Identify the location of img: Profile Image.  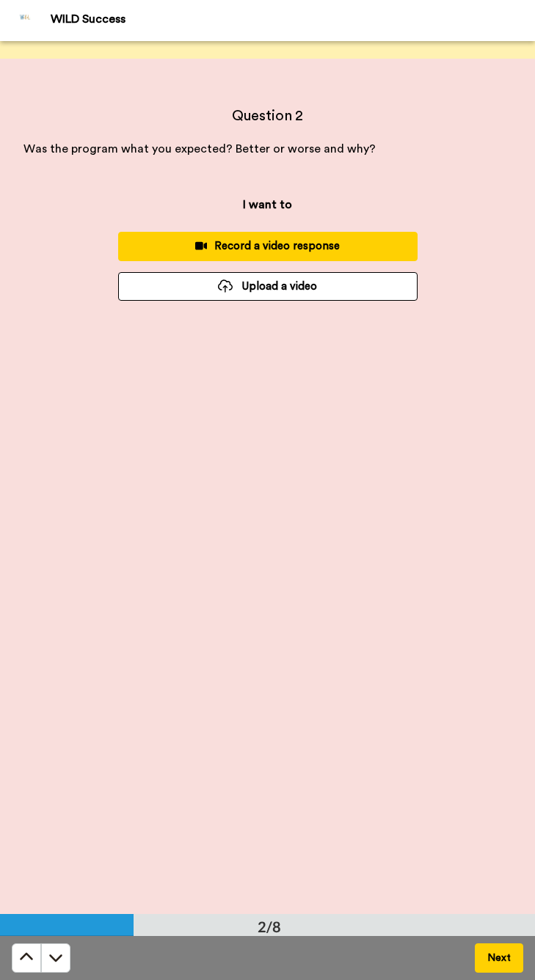
(25, 21).